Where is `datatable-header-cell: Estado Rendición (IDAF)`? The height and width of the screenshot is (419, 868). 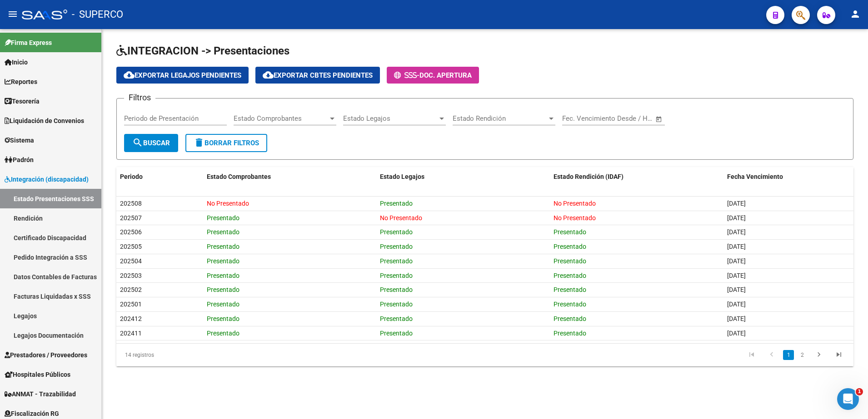 datatable-header-cell: Estado Rendición (IDAF) is located at coordinates (636, 177).